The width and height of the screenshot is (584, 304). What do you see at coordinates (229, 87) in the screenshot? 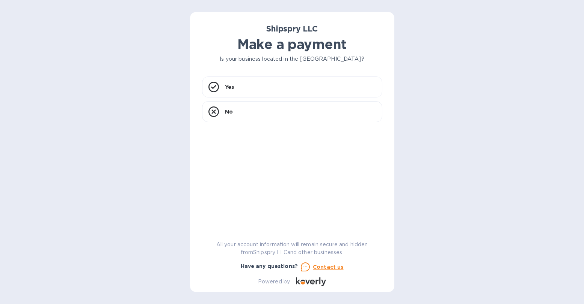
I see `p: Yes` at bounding box center [229, 87].